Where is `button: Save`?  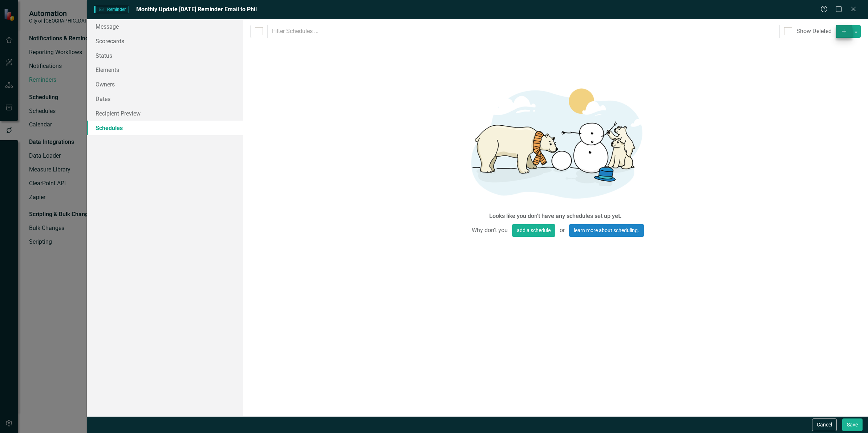 button: Save is located at coordinates (852, 425).